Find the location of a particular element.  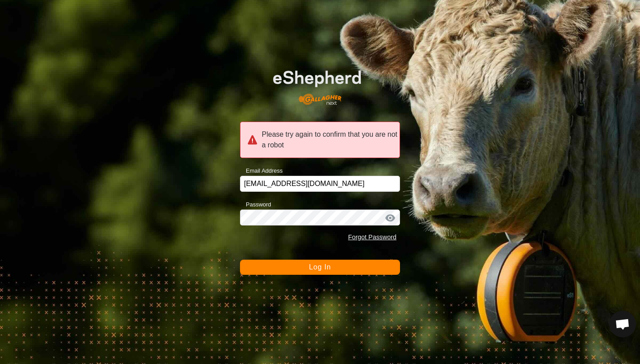

span: Log In is located at coordinates (319, 267).